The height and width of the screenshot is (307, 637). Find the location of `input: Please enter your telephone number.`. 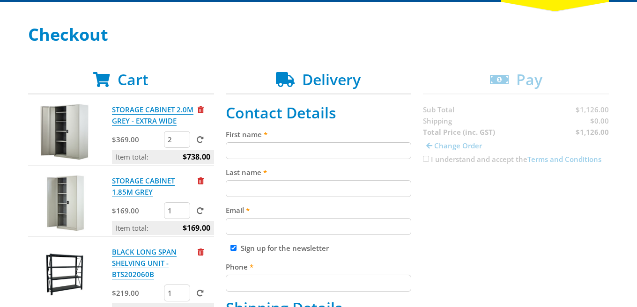

input: Please enter your telephone number. is located at coordinates (318, 283).